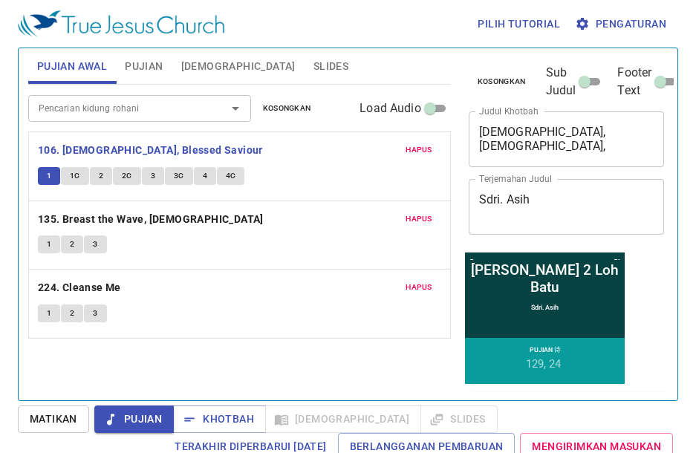  What do you see at coordinates (330, 66) in the screenshot?
I see `span: Slides` at bounding box center [330, 66].